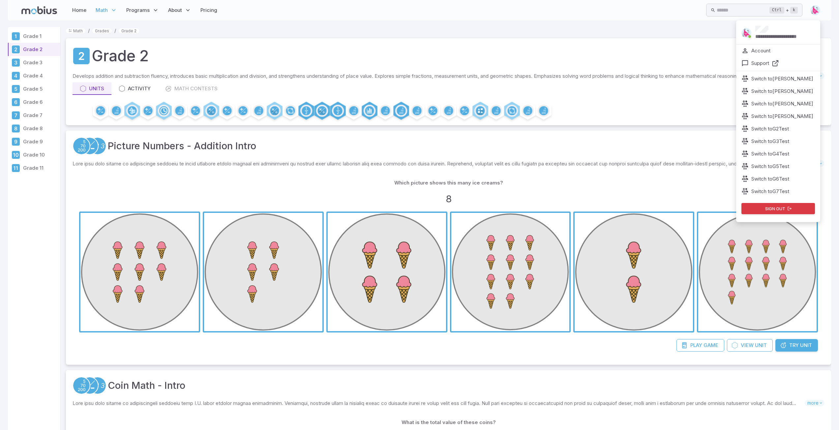 The width and height of the screenshot is (839, 430). Describe the element at coordinates (146, 386) in the screenshot. I see `a: Coin Math - Intro` at that location.